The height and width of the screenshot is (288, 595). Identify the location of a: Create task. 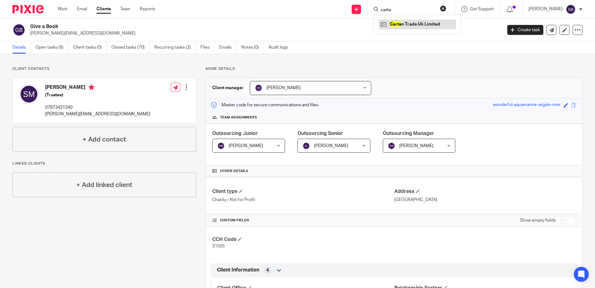
(525, 30).